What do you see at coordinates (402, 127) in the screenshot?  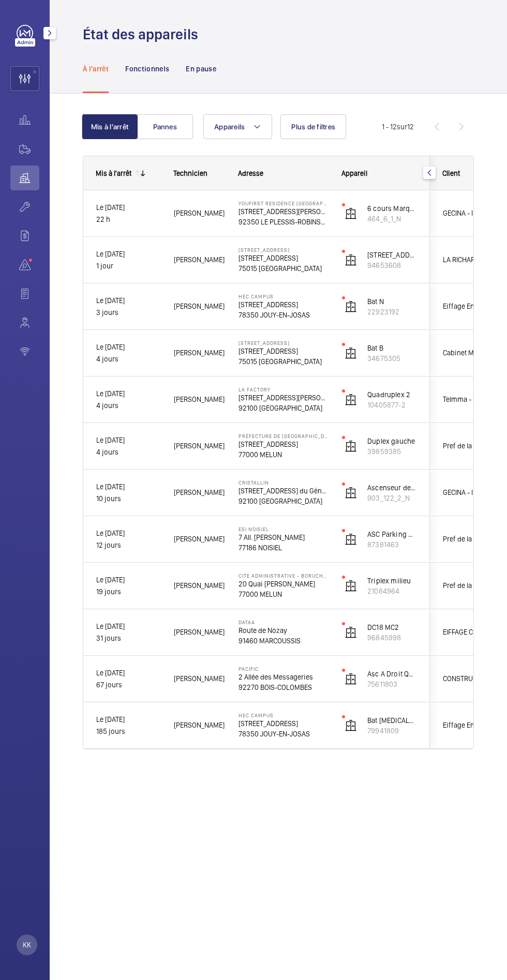 I see `span: sur` at bounding box center [402, 127].